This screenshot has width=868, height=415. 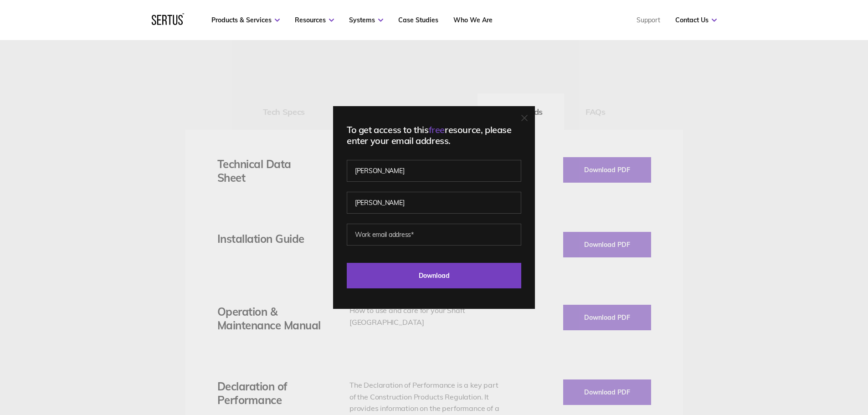 What do you see at coordinates (434, 171) in the screenshot?
I see `input: First name*` at bounding box center [434, 171].